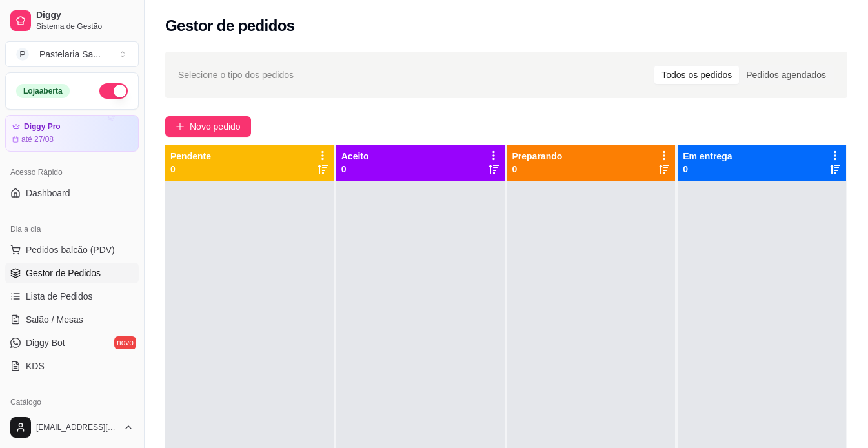 The width and height of the screenshot is (868, 448). Describe the element at coordinates (72, 21) in the screenshot. I see `a: DiggySistema de Gestão` at that location.